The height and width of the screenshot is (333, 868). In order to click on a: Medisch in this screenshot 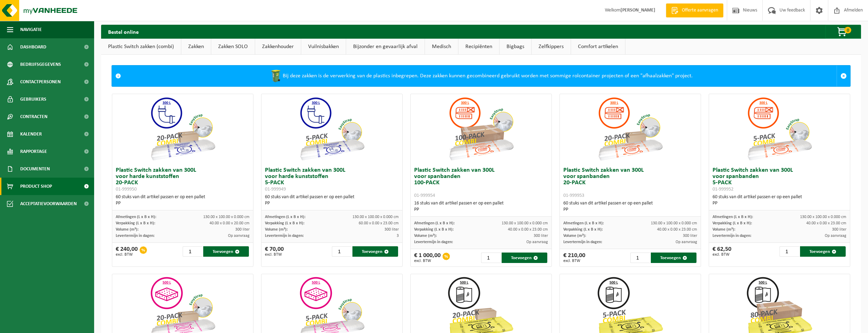, I will do `click(442, 46)`.